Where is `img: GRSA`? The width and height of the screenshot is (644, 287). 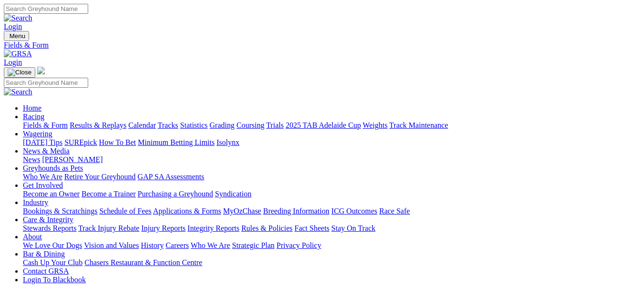
img: GRSA is located at coordinates (18, 54).